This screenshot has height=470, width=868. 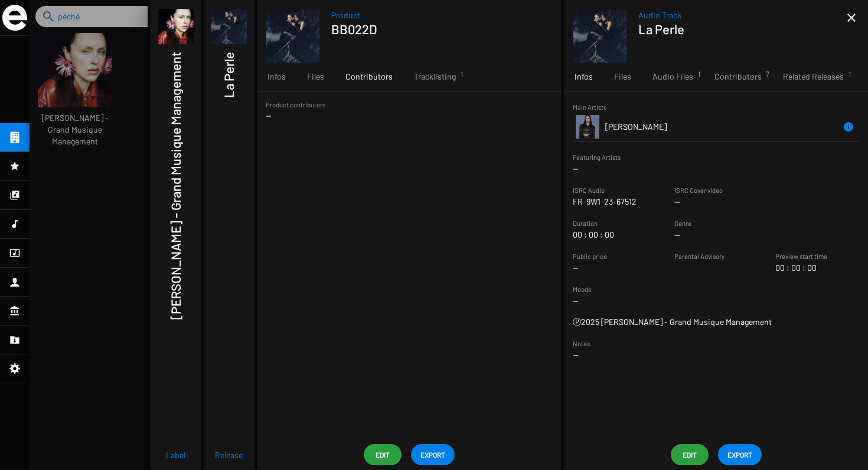 I want to click on span: Release, so click(x=228, y=455).